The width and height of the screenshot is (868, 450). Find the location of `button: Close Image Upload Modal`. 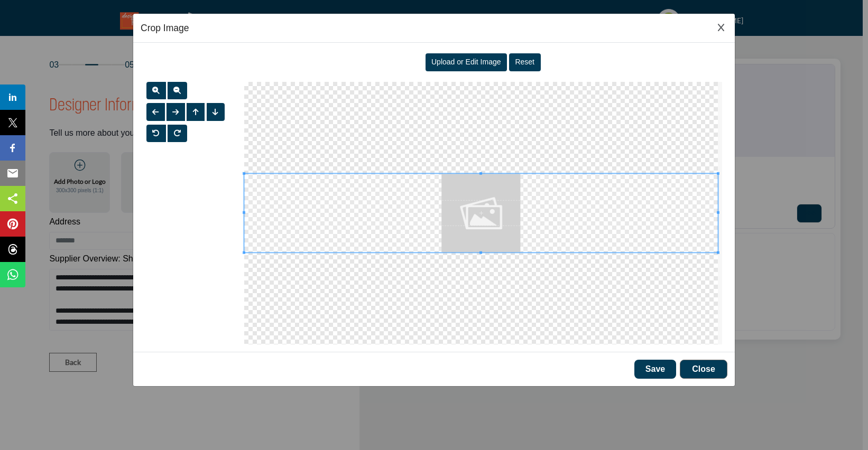

button: Close Image Upload Modal is located at coordinates (721, 28).